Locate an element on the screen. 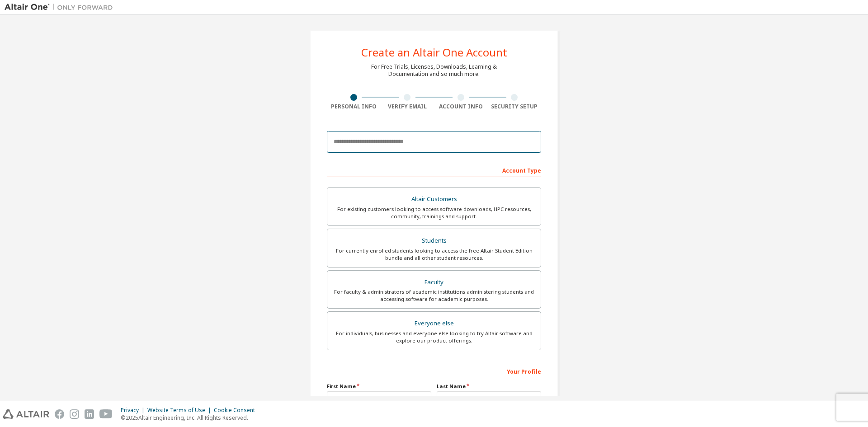 The image size is (868, 427). img: youtube.svg is located at coordinates (105, 414).